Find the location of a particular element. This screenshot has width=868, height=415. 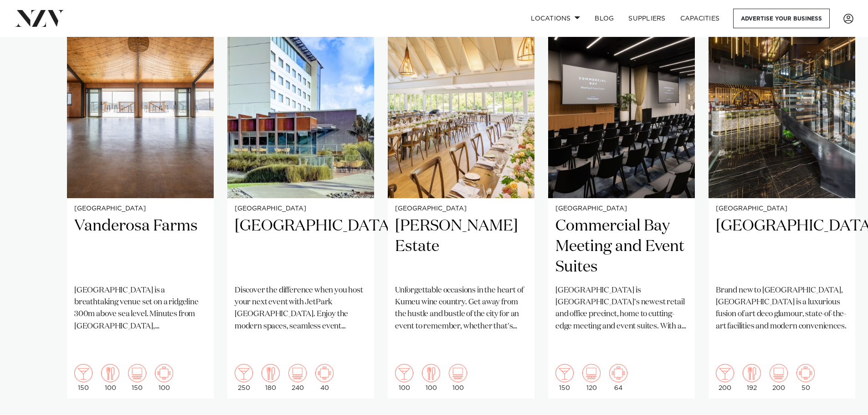

div: 180 is located at coordinates (271, 378).